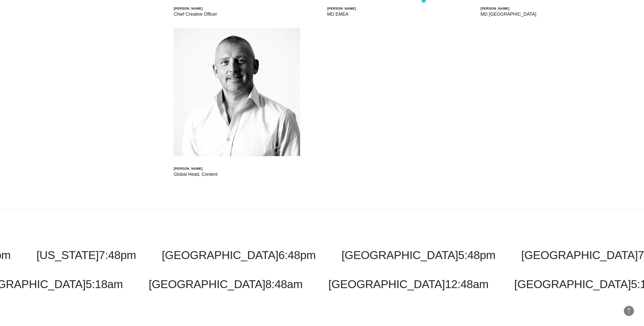 The image size is (644, 326). Describe the element at coordinates (297, 255) in the screenshot. I see `span: 6:48pm` at that location.